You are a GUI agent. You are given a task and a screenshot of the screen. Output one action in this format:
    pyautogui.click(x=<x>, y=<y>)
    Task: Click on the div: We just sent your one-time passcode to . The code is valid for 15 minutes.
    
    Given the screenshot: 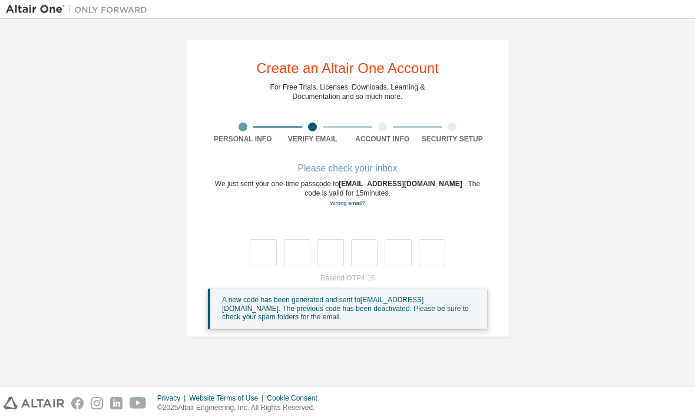 What is the action you would take?
    pyautogui.click(x=348, y=193)
    